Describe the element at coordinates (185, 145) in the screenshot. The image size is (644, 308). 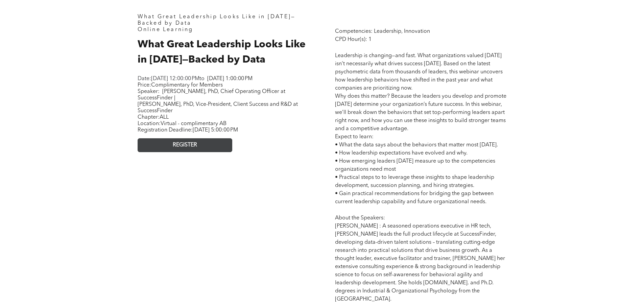
I see `span: REGISTER` at that location.